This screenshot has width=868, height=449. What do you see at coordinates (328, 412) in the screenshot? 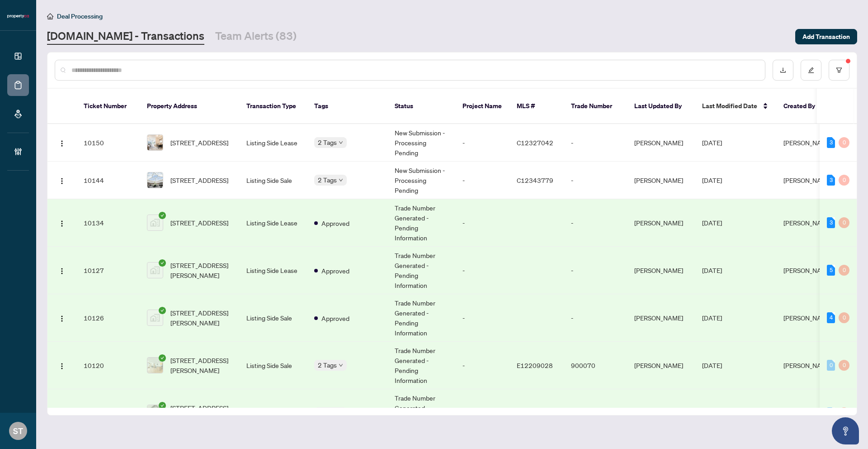
I see `span: 4 Tags` at bounding box center [328, 412].